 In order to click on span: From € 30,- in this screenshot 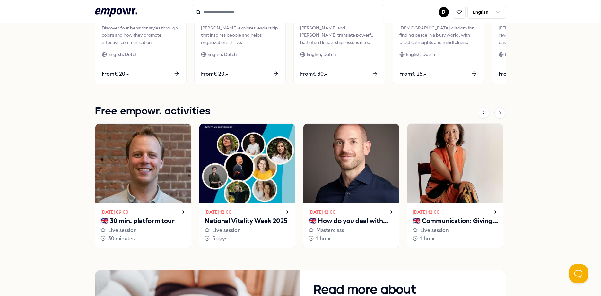, I will do `click(313, 74)`.